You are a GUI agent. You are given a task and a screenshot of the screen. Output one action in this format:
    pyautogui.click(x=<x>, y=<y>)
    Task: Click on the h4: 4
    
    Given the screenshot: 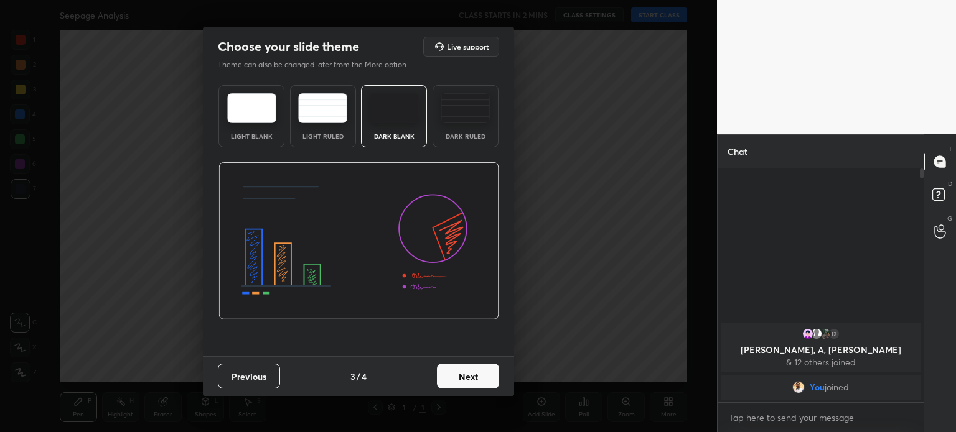 What is the action you would take?
    pyautogui.click(x=364, y=376)
    